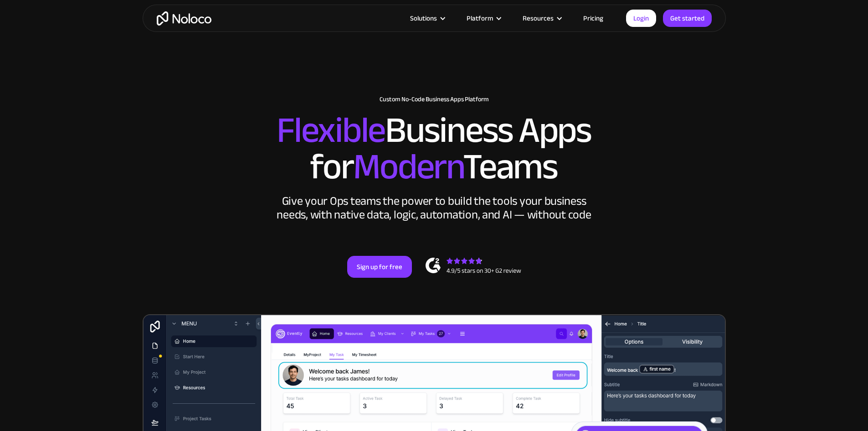 Image resolution: width=868 pixels, height=431 pixels. Describe the element at coordinates (184, 19) in the screenshot. I see `a: home` at that location.